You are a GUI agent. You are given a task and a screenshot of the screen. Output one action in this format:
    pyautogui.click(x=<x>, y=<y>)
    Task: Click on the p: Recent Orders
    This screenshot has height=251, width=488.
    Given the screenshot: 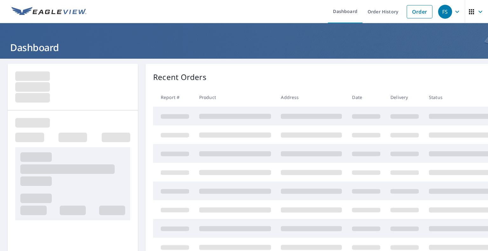 What is the action you would take?
    pyautogui.click(x=180, y=77)
    